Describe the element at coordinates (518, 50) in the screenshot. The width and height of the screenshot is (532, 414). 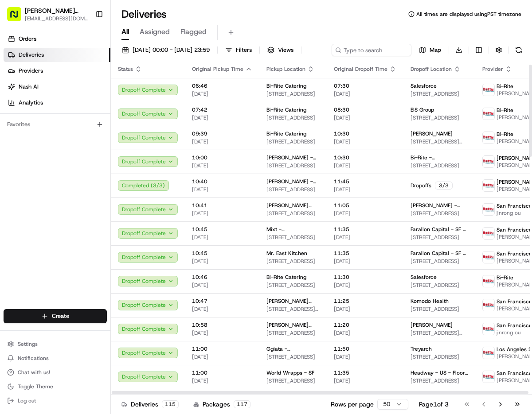
I see `button: Refresh` at that location.